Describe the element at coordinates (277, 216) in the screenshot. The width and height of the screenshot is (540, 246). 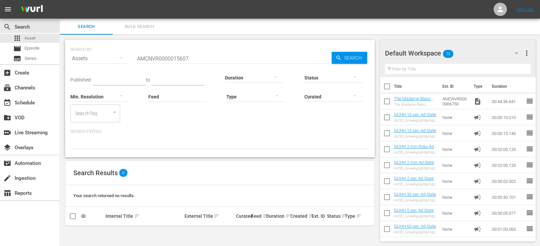
I see `div: Duration` at that location.